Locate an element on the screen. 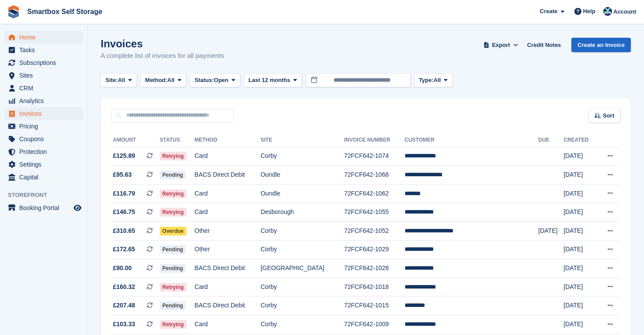 This screenshot has height=335, width=644. button: Status: Open is located at coordinates (214, 80).